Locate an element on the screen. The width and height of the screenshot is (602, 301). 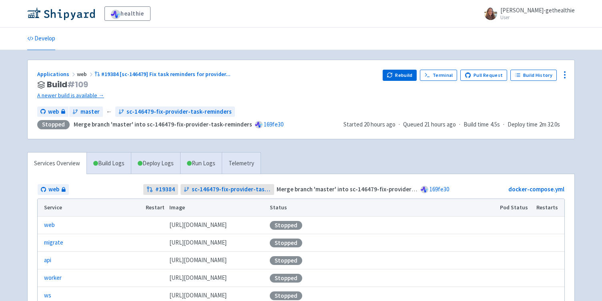
a: #19384 is located at coordinates (160, 189).